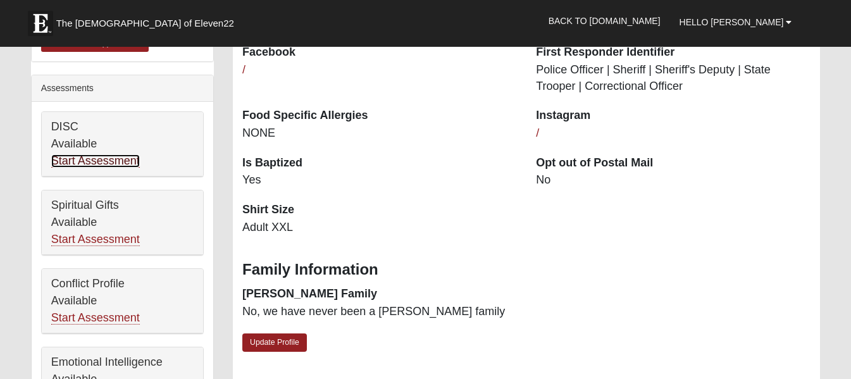 This screenshot has height=379, width=851. Describe the element at coordinates (673, 180) in the screenshot. I see `dd: No` at that location.